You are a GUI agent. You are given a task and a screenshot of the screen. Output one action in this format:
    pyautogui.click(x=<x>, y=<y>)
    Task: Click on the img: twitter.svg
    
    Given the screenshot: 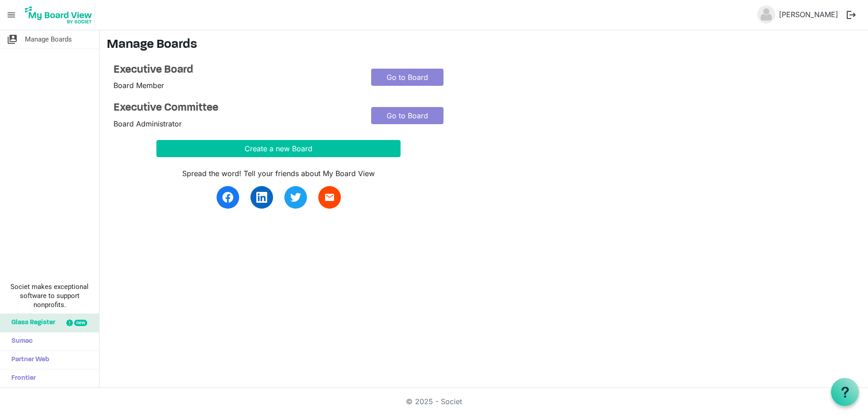 What is the action you would take?
    pyautogui.click(x=296, y=197)
    